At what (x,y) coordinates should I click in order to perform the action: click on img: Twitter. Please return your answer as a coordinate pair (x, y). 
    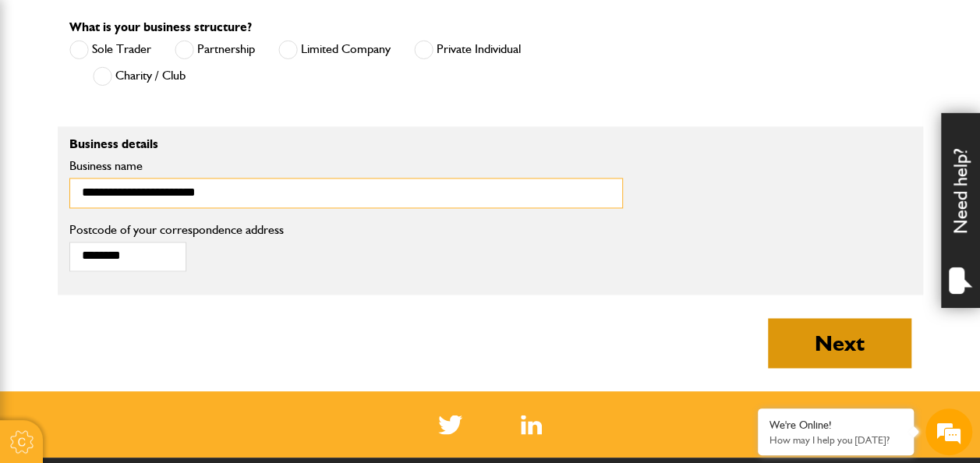
    Looking at the image, I should click on (450, 424).